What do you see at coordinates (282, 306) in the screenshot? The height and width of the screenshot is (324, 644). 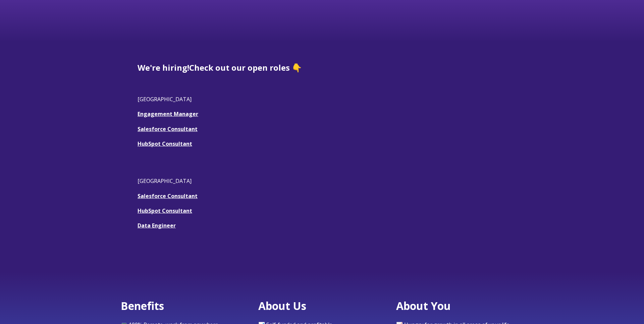 I see `span: About Us` at bounding box center [282, 306].